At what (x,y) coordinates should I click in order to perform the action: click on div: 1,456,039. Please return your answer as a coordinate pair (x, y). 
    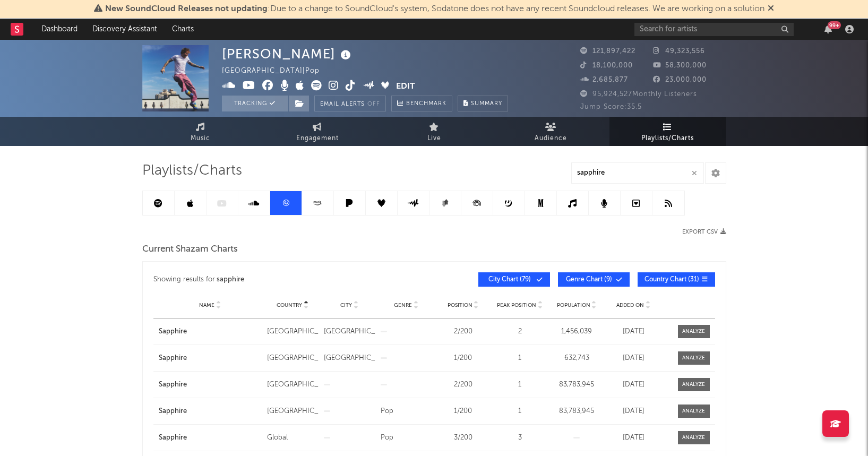
    Looking at the image, I should click on (576, 332).